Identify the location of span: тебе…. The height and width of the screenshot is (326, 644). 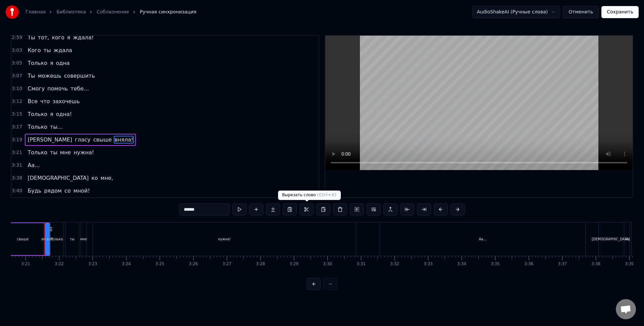
(80, 88).